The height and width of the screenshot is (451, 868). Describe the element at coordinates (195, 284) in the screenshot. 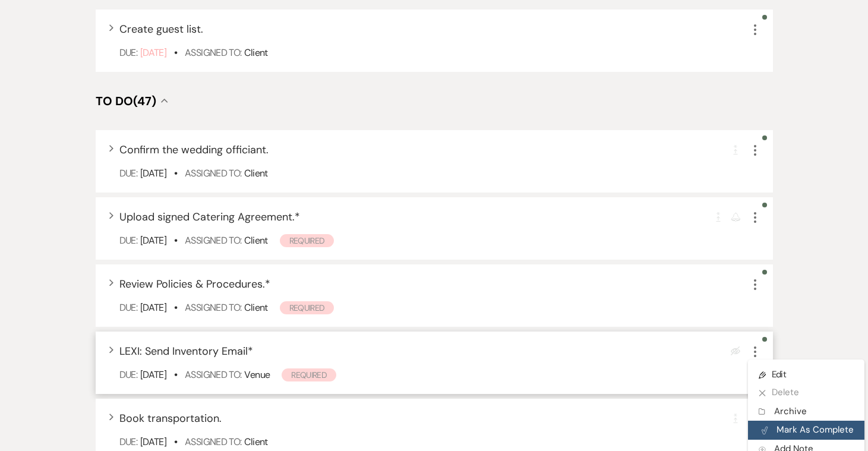

I see `span: Review Policies & Procedures. *` at that location.